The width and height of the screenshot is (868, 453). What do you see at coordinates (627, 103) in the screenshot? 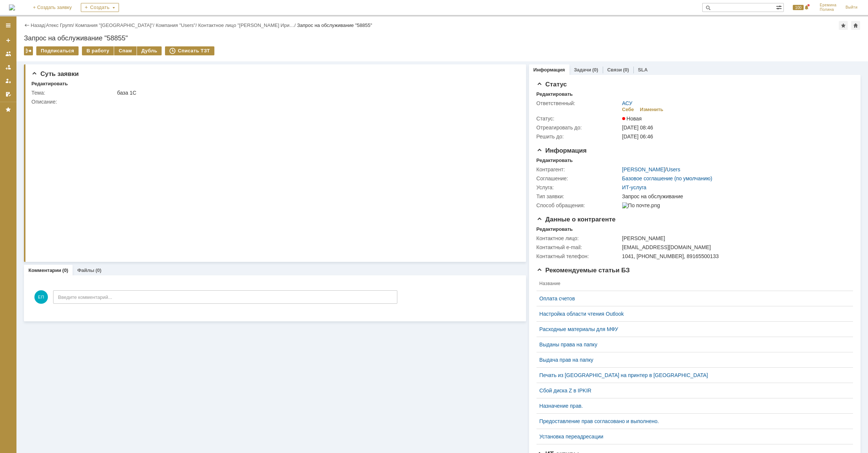
I see `a: АСУ` at bounding box center [627, 103].